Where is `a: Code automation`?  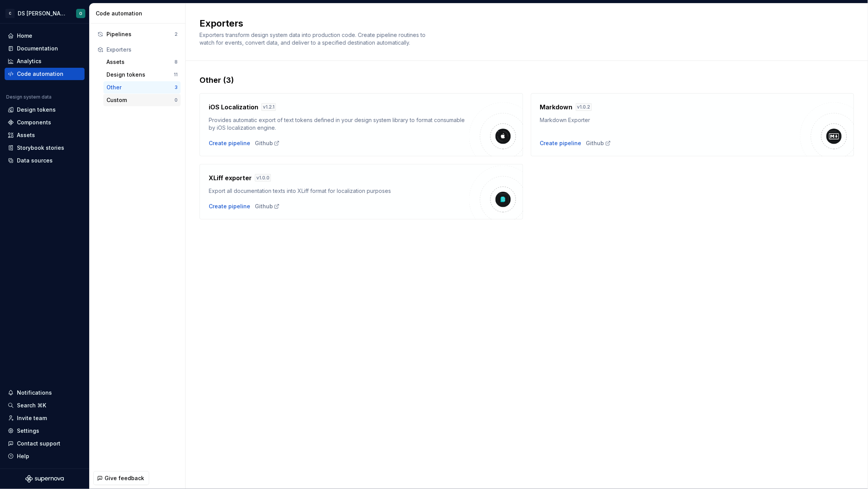
a: Code automation is located at coordinates (45, 74).